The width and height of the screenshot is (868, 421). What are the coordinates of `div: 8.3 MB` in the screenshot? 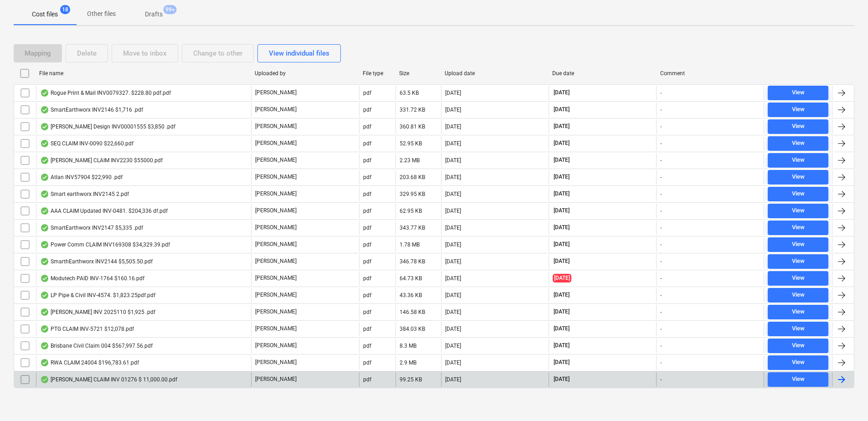 It's located at (408, 346).